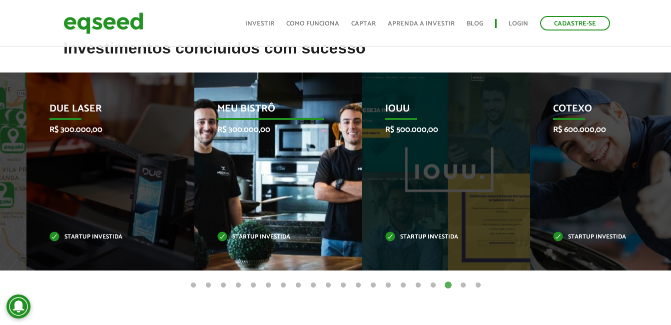 This screenshot has width=671, height=325. Describe the element at coordinates (253, 285) in the screenshot. I see `button: 5 of 20` at that location.